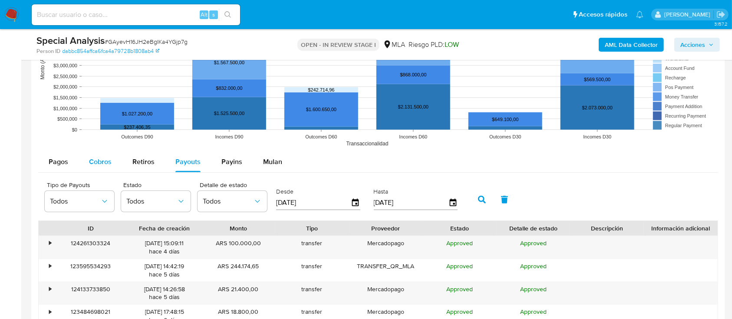 The width and height of the screenshot is (732, 319). Describe the element at coordinates (720, 14) in the screenshot. I see `a: Salir` at that location.